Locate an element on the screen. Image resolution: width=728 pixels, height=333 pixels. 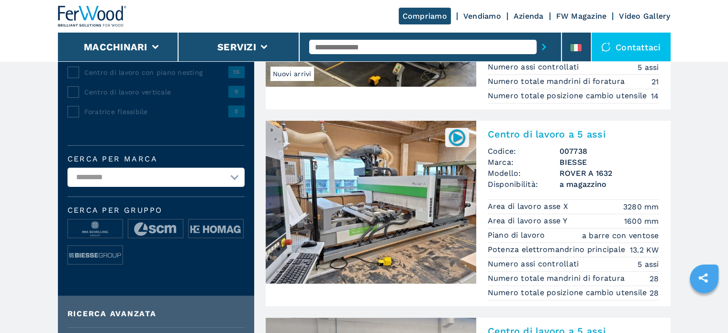
a: Centro di lavoro a 5 assi BIESSE ROVER A 1632007738Centro di lavoro a 5 assiCodice:007738Marca:BI... is located at coordinates (468, 213).